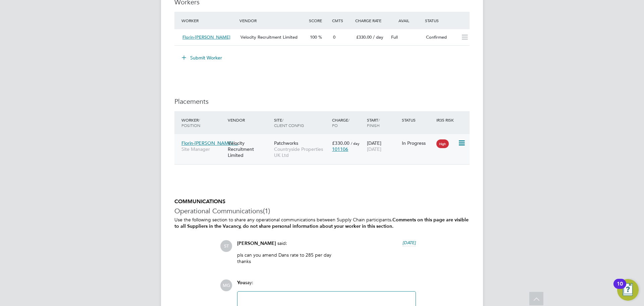 This screenshot has width=644, height=306. I want to click on div: Velocity Recruitment Limited, so click(249, 149).